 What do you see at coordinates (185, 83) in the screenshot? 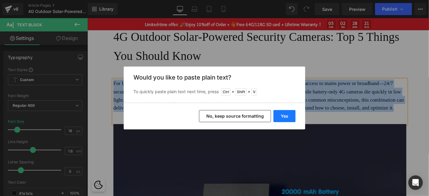
I see `p: For UK homeowners and small business owners—especially those in rural areas without easy access t...` at bounding box center [185, 83].